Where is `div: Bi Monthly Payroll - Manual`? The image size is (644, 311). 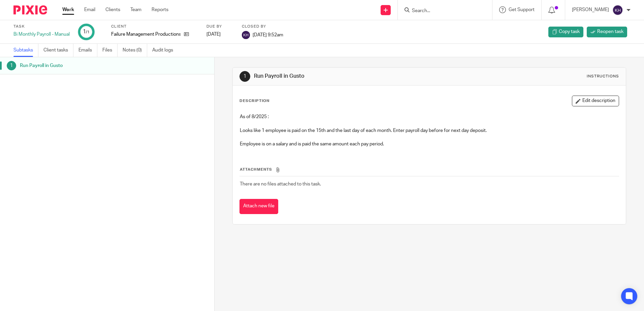
div: Bi Monthly Payroll - Manual is located at coordinates (42, 34).